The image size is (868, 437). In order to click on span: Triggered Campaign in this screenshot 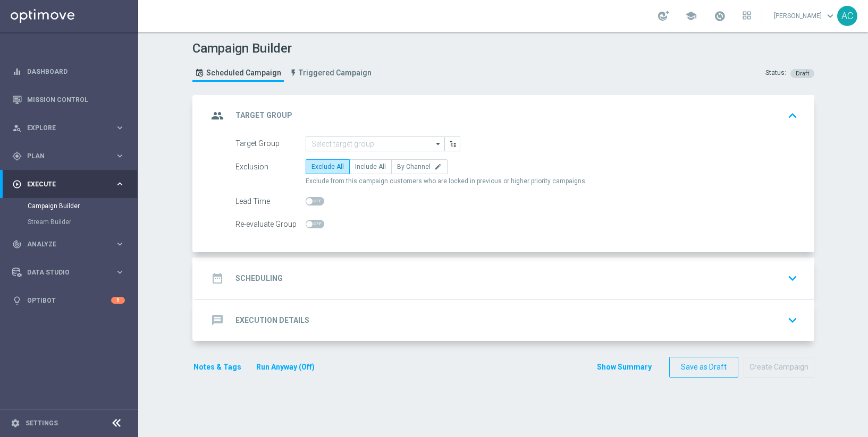, I will do `click(335, 73)`.